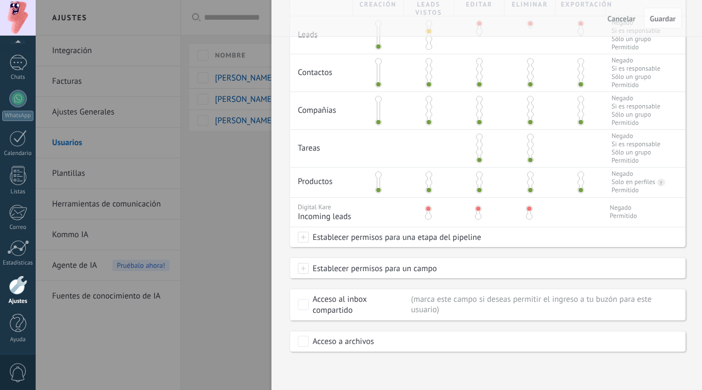 The height and width of the screenshot is (390, 702). What do you see at coordinates (662, 18) in the screenshot?
I see `button: Guardar` at bounding box center [662, 18].